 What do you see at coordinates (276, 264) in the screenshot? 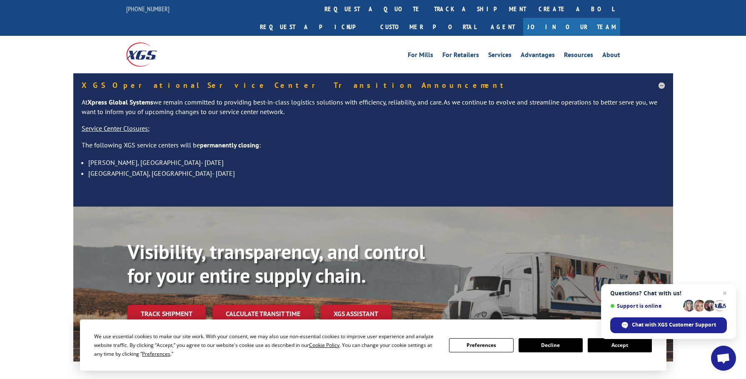
I see `b: Visibility, transparency, and control for your entire supply chain.` at bounding box center [276, 264].